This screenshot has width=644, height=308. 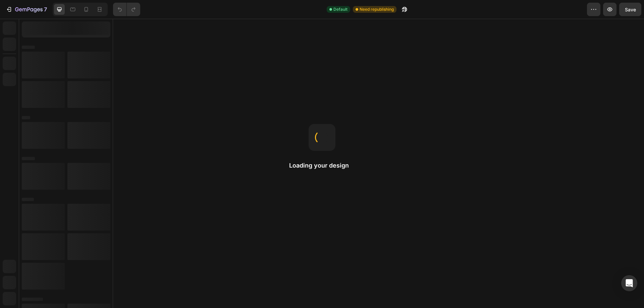 I want to click on button: Save, so click(x=630, y=9).